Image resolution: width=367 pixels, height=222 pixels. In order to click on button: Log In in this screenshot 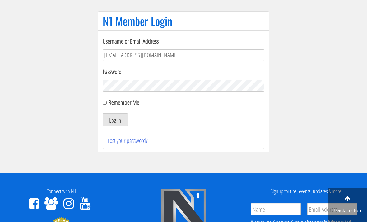, I will do `click(115, 120)`.